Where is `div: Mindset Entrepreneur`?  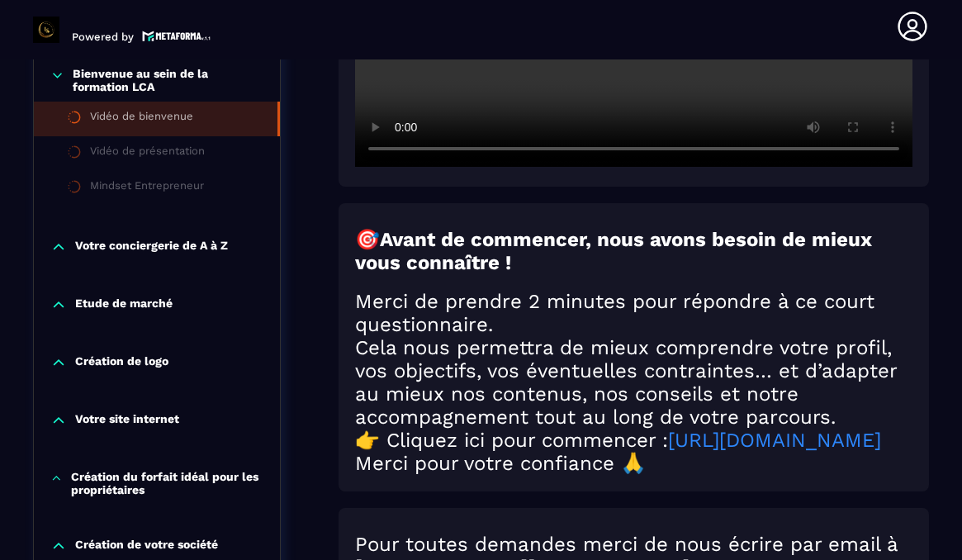 div: Mindset Entrepreneur is located at coordinates (147, 189).